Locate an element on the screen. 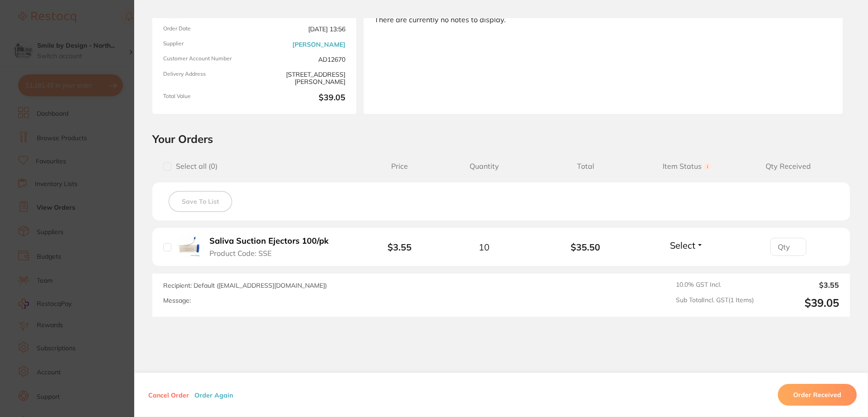  span: Total Value is located at coordinates (207, 98).